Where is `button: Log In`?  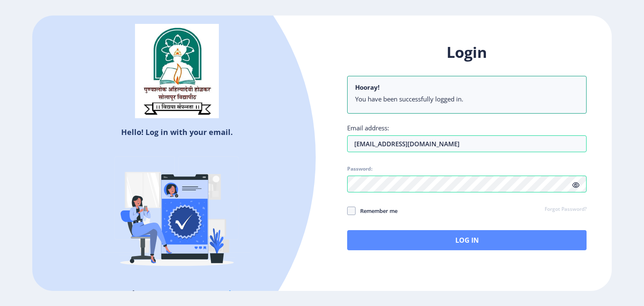 button: Log In is located at coordinates (466, 240).